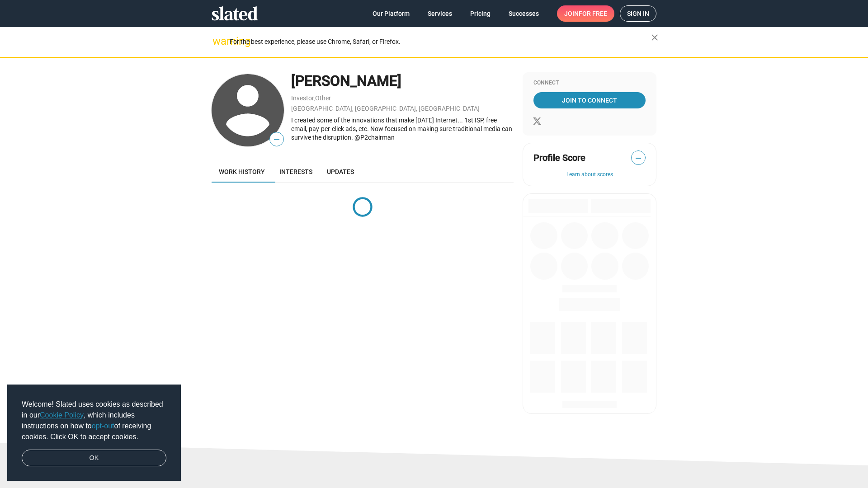 This screenshot has width=868, height=488. I want to click on span: Pricing, so click(480, 14).